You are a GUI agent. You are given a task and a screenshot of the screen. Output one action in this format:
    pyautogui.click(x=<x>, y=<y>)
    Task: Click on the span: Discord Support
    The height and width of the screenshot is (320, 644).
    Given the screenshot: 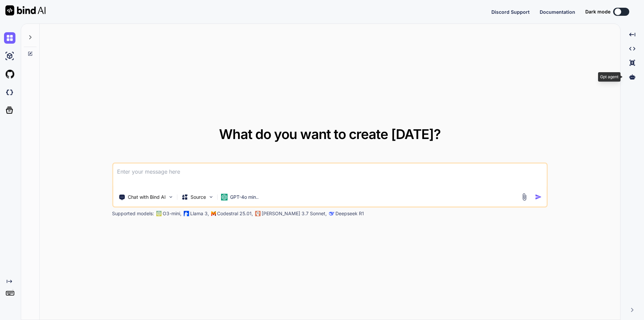 What is the action you would take?
    pyautogui.click(x=510, y=12)
    